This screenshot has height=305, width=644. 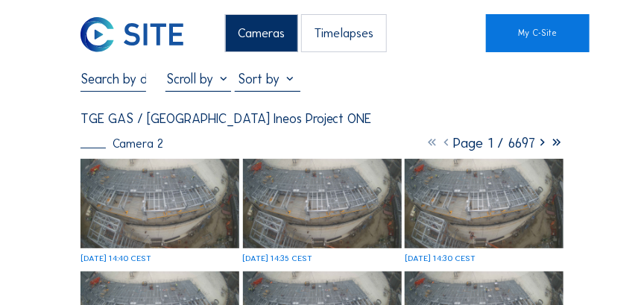 What do you see at coordinates (484, 203) in the screenshot?
I see `img: image_53798136` at bounding box center [484, 203].